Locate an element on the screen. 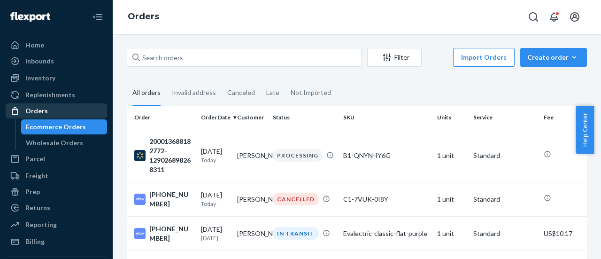  div: C1-7VUK-0I8Y is located at coordinates (387, 199).